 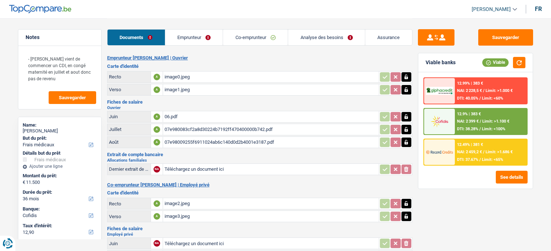 I want to click on span: DTI: 37.67%, so click(x=467, y=160).